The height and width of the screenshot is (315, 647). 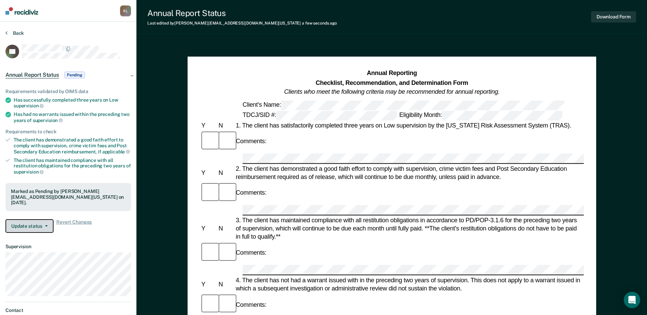 What do you see at coordinates (242, 13) in the screenshot?
I see `div: Annual Report Status` at bounding box center [242, 13].